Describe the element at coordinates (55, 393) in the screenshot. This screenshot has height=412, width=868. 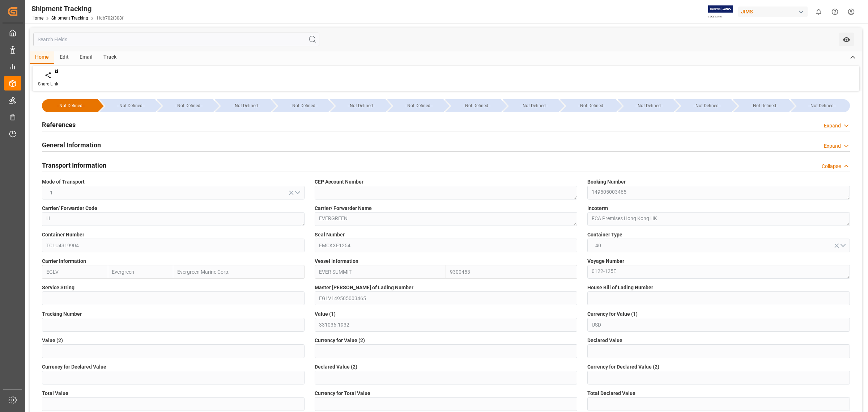
I see `span: Total Value` at that location.